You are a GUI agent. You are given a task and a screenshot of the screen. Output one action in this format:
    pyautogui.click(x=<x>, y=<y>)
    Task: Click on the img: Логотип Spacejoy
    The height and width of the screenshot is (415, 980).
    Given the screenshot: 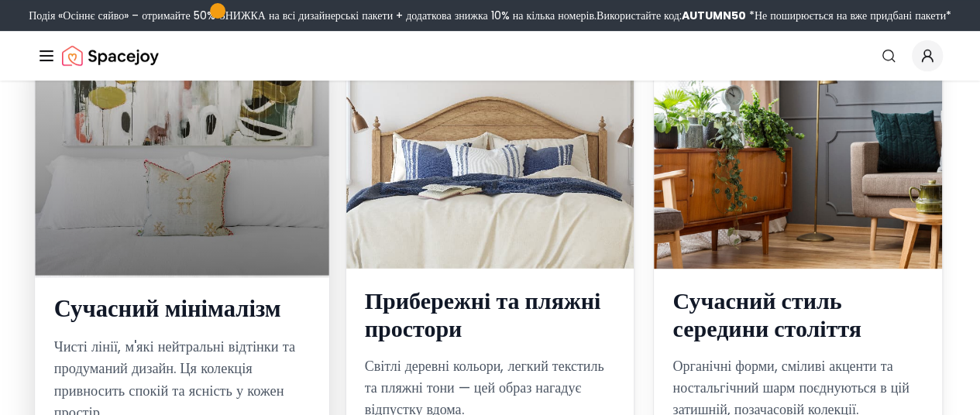 What is the action you would take?
    pyautogui.click(x=110, y=56)
    